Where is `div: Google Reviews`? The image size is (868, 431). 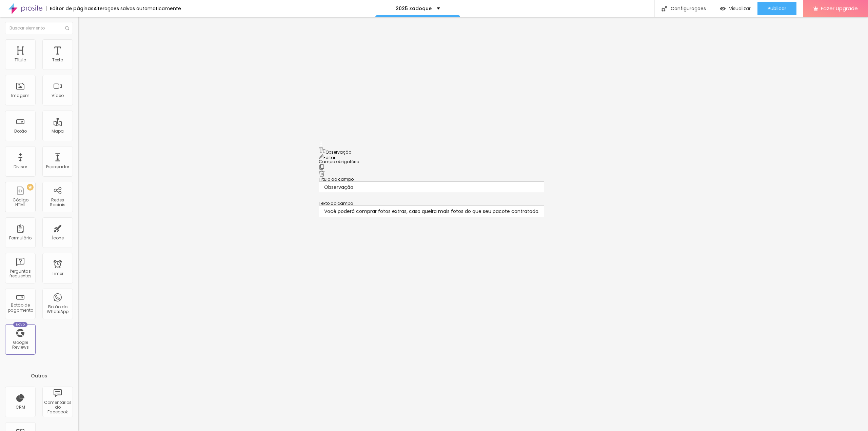 div: Google Reviews is located at coordinates (20, 345).